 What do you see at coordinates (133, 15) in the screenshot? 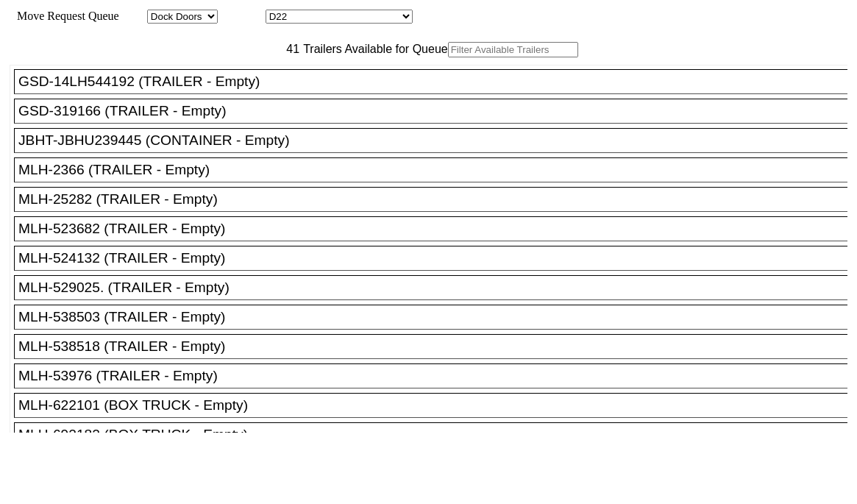
I see `span: Area` at bounding box center [133, 15].